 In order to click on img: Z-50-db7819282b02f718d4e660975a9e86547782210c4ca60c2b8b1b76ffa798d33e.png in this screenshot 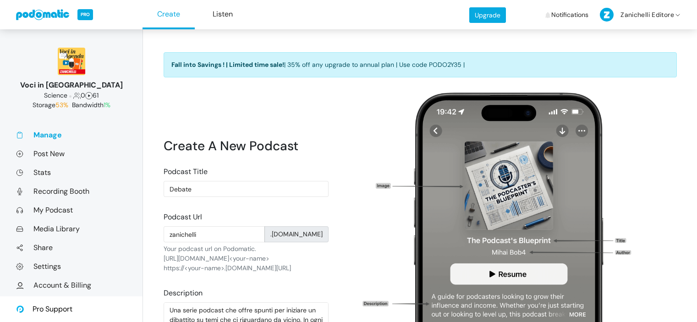, I will do `click(606, 15)`.